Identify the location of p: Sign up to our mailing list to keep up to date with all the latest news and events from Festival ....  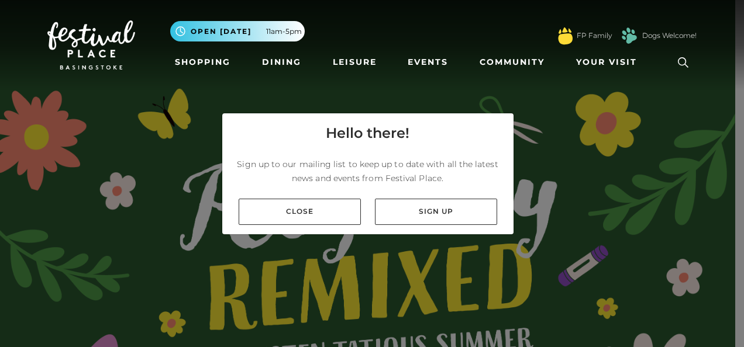
(368, 171).